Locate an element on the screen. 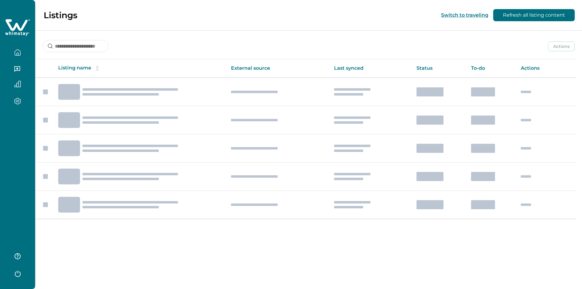 The width and height of the screenshot is (582, 289). th: Listing name is located at coordinates (140, 68).